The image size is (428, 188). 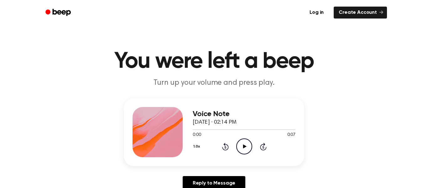 What do you see at coordinates (291, 135) in the screenshot?
I see `span: 0:07` at bounding box center [291, 135].